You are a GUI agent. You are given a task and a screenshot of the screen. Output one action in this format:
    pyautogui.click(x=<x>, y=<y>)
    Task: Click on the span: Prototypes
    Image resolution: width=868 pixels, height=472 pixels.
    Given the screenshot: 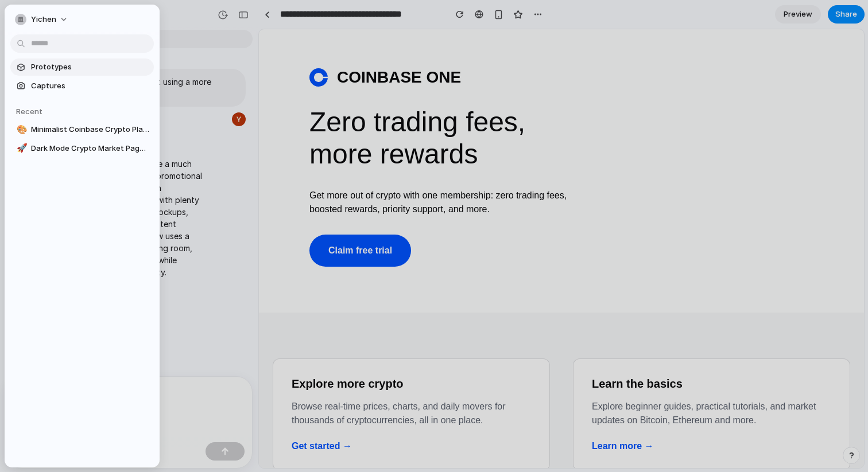 What is the action you would take?
    pyautogui.click(x=90, y=67)
    